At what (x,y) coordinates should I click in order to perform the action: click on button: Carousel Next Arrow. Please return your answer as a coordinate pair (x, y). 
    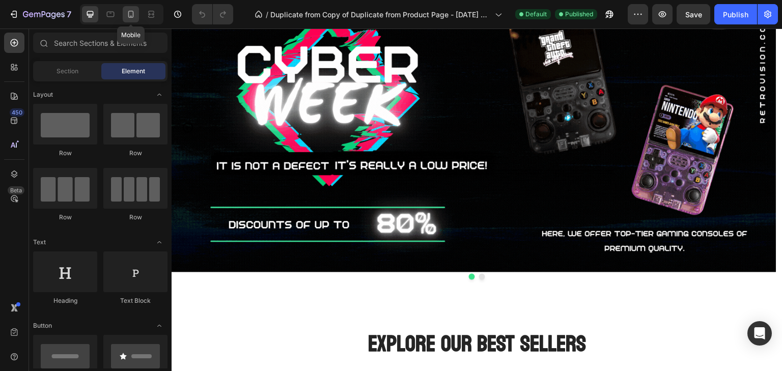
    Looking at the image, I should click on (595, 99).